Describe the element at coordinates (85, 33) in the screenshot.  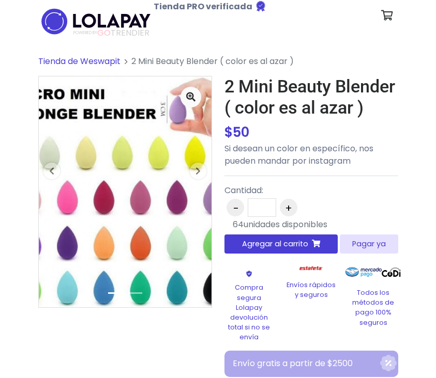
I see `span: POWERED BY` at that location.